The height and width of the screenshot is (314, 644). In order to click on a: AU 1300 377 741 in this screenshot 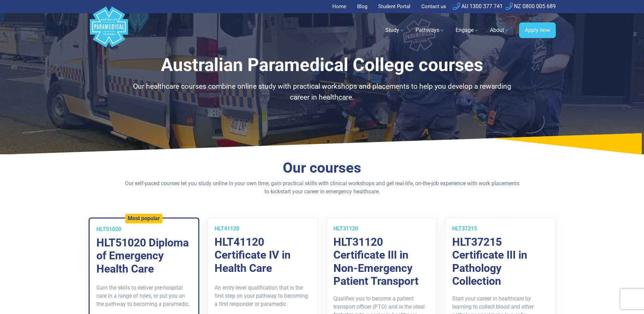, I will do `click(478, 6)`.